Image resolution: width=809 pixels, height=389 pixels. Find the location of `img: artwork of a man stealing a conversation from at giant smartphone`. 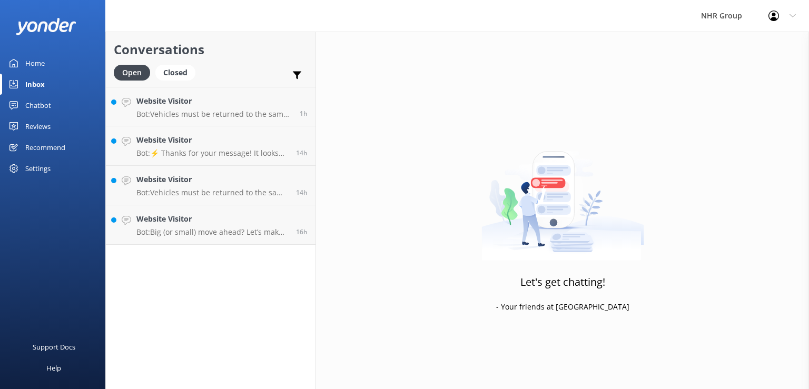

img: artwork of a man stealing a conversation from at giant smartphone is located at coordinates (562, 195).